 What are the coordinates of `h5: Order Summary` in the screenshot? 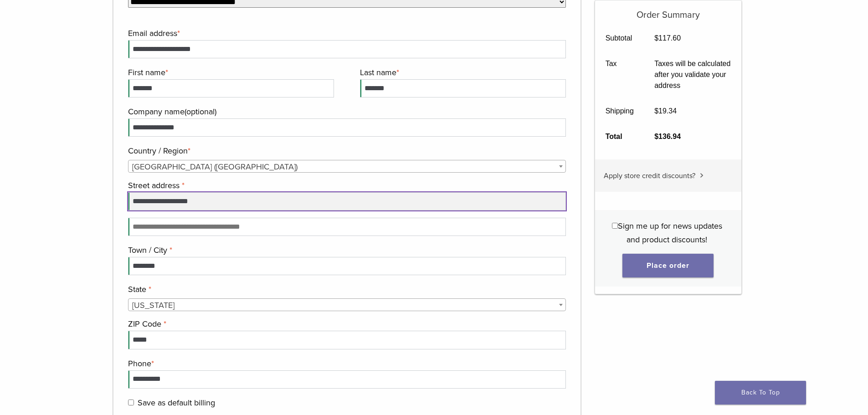 It's located at (668, 11).